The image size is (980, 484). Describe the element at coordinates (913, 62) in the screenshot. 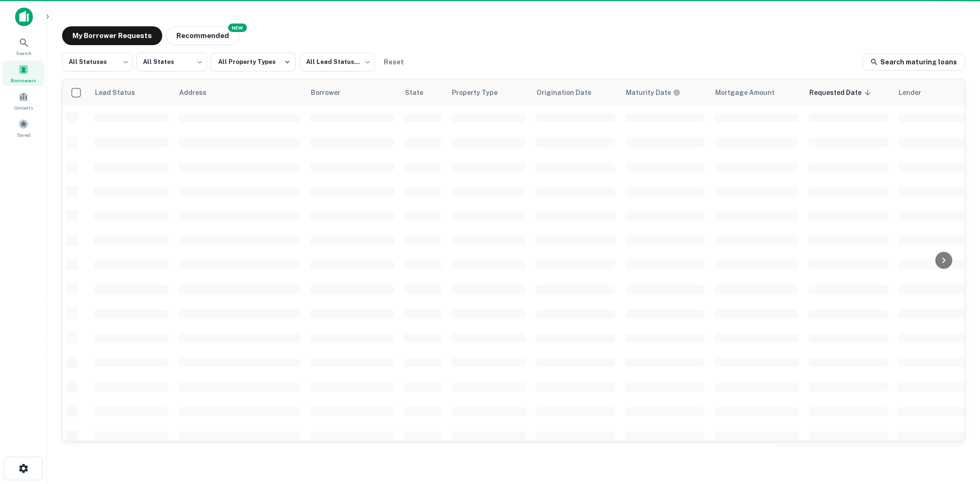

I see `a: Search maturing loans` at that location.